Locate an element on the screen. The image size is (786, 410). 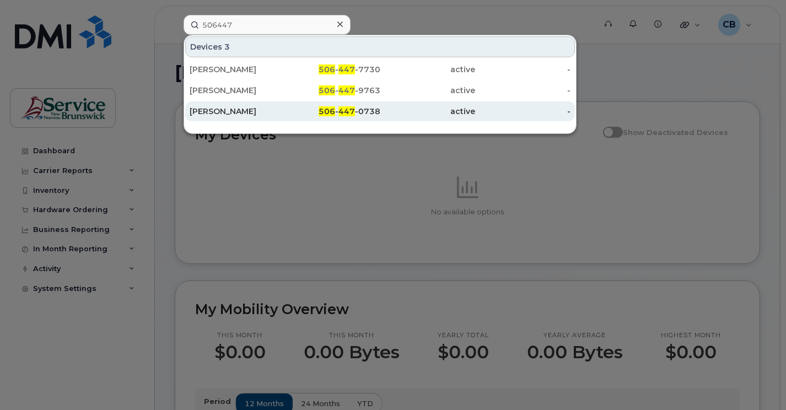
div: - -7730 is located at coordinates (333, 69).